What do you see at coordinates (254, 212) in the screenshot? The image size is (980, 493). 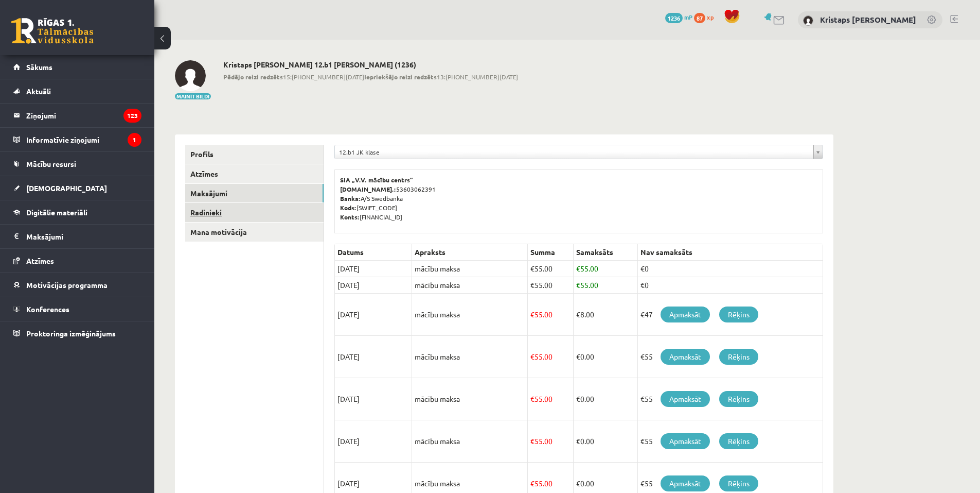 I see `a: Radinieki` at bounding box center [254, 212].